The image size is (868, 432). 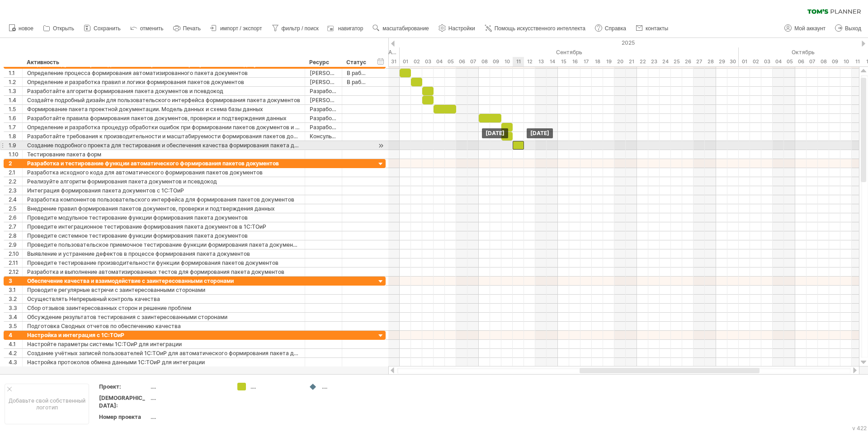 What do you see at coordinates (656, 28) in the screenshot?
I see `ya-tr-span: контакты` at bounding box center [656, 28].